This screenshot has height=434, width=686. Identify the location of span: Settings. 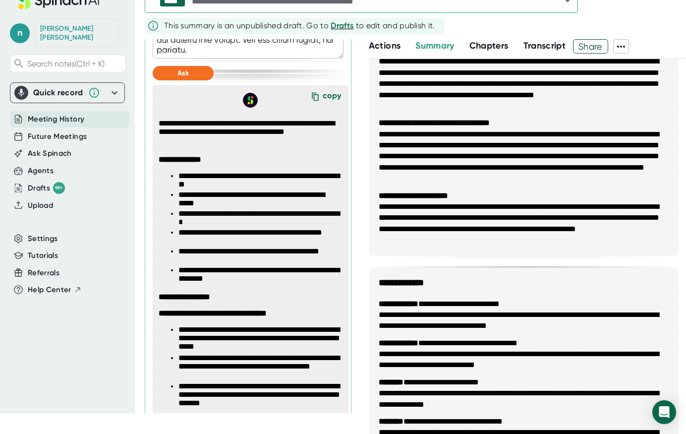
(43, 239).